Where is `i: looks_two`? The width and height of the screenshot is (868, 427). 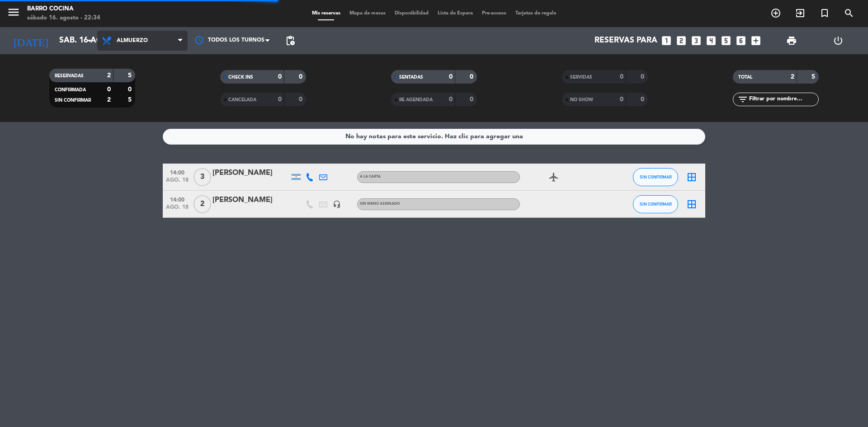
i: looks_two is located at coordinates (681, 41).